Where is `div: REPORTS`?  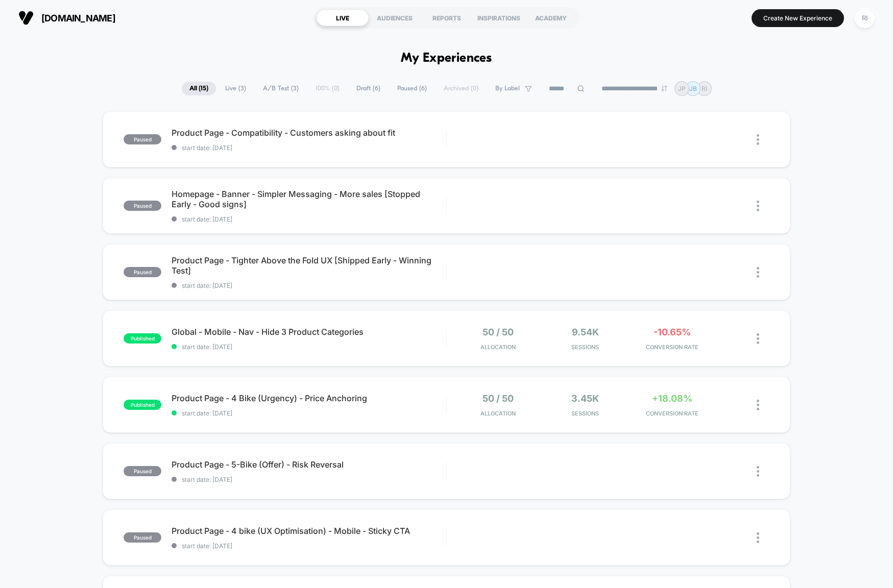 div: REPORTS is located at coordinates (446, 18).